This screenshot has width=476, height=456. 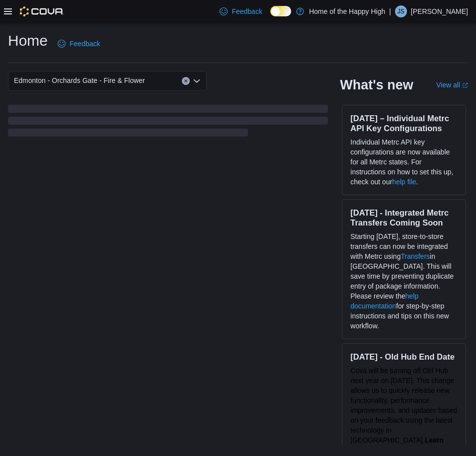 What do you see at coordinates (465, 85) in the screenshot?
I see `svg: External link` at bounding box center [465, 85].